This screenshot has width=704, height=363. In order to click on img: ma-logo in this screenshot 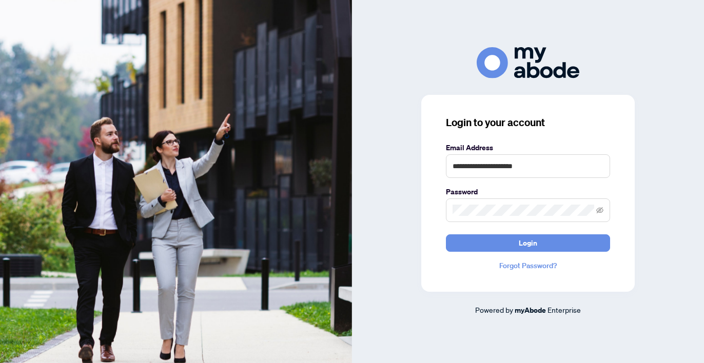, I will do `click(528, 63)`.